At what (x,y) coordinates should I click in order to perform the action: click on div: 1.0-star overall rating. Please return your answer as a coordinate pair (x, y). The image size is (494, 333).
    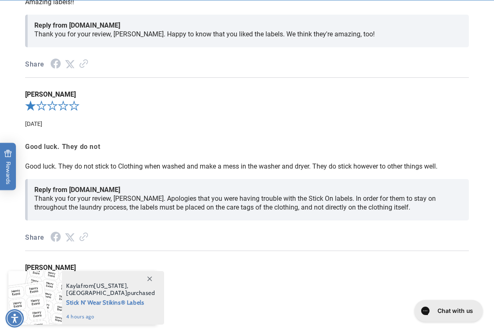
    Looking at the image, I should click on (247, 107).